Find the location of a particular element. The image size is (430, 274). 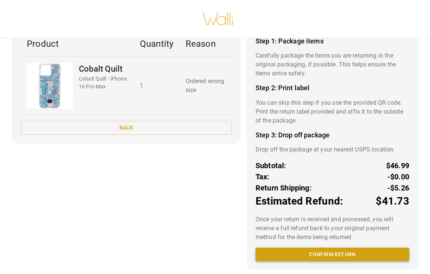

p: Reason is located at coordinates (206, 44).